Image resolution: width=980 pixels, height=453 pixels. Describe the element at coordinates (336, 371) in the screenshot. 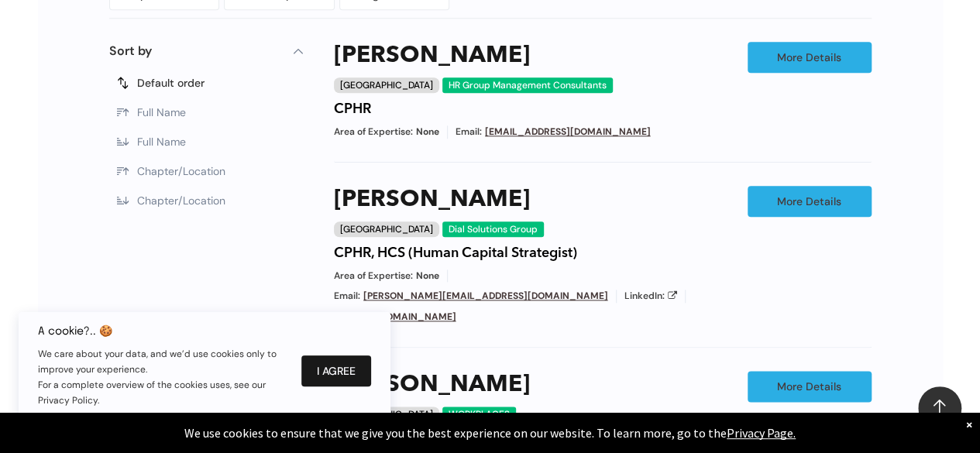

I see `button: I Agree` at that location.